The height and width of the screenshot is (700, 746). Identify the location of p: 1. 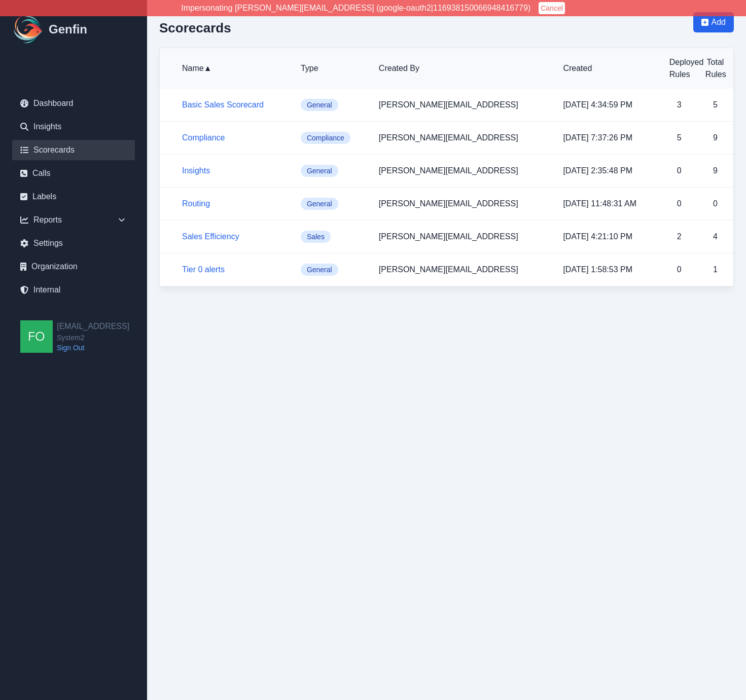
(715, 270).